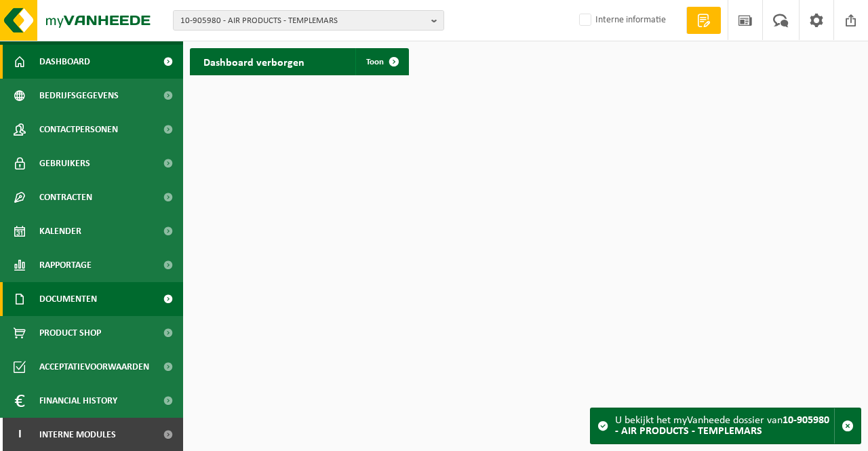 The image size is (868, 451). What do you see at coordinates (65, 164) in the screenshot?
I see `span: Gebruikers` at bounding box center [65, 164].